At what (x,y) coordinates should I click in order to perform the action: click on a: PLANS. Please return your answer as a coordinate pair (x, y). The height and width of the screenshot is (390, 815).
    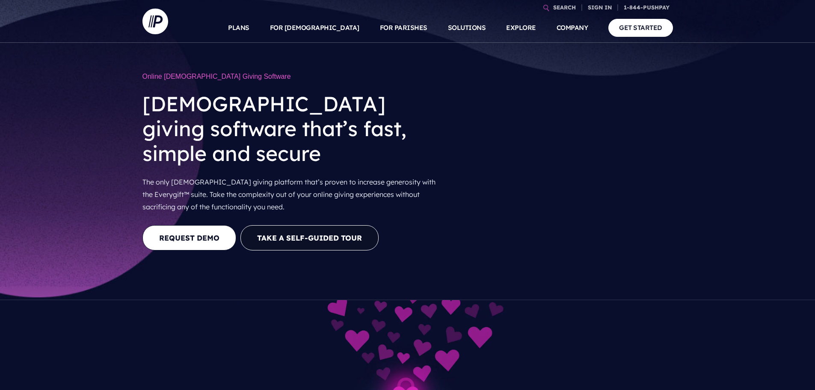
    Looking at the image, I should click on (239, 28).